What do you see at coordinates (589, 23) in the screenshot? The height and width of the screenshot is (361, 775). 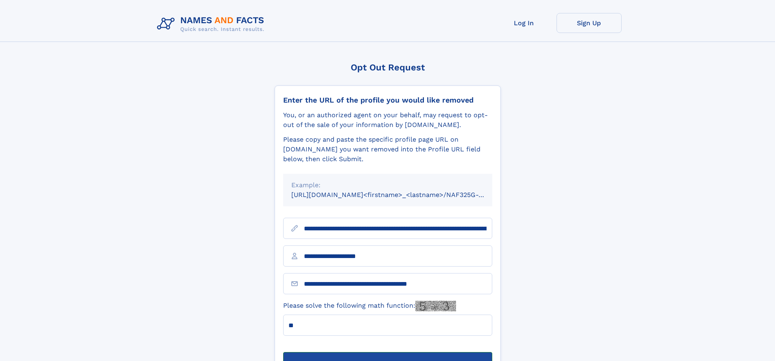 I see `a: Sign Up` at bounding box center [589, 23].